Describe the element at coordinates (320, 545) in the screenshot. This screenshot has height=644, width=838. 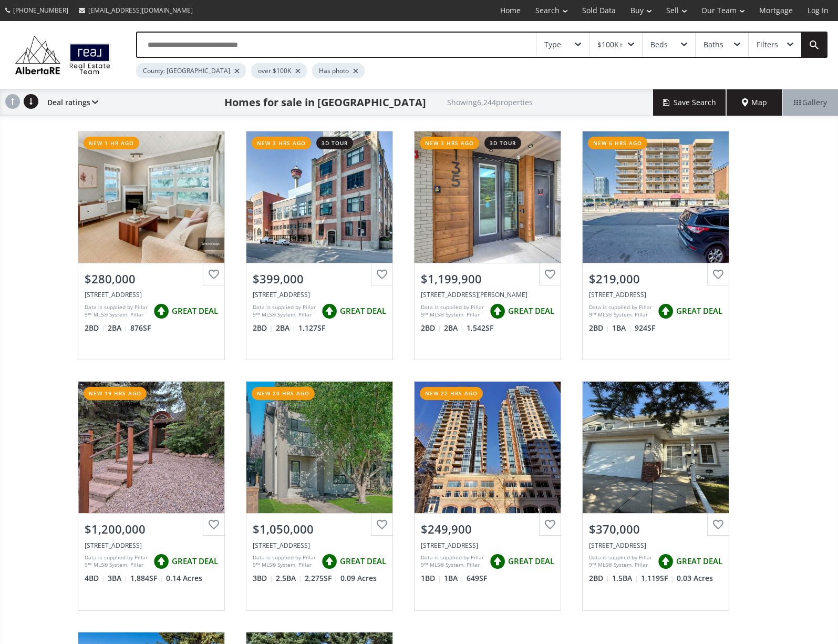
I see `div: 4927 21 Street SW, Calgary, AB T2T 5B7` at that location.